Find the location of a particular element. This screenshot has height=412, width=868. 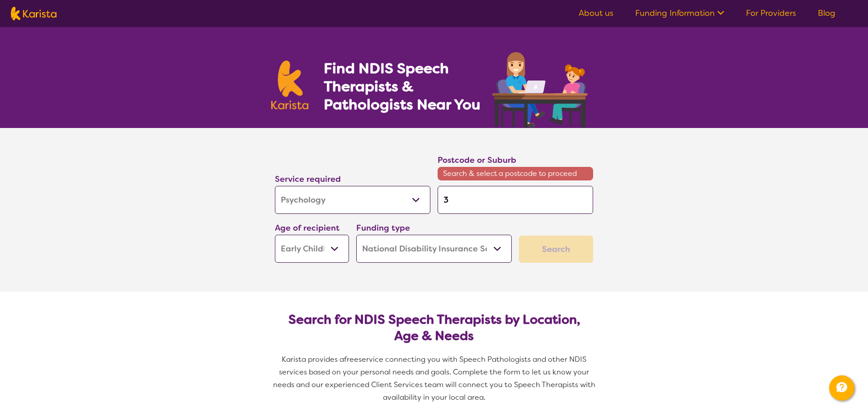

span: free is located at coordinates (351, 359).